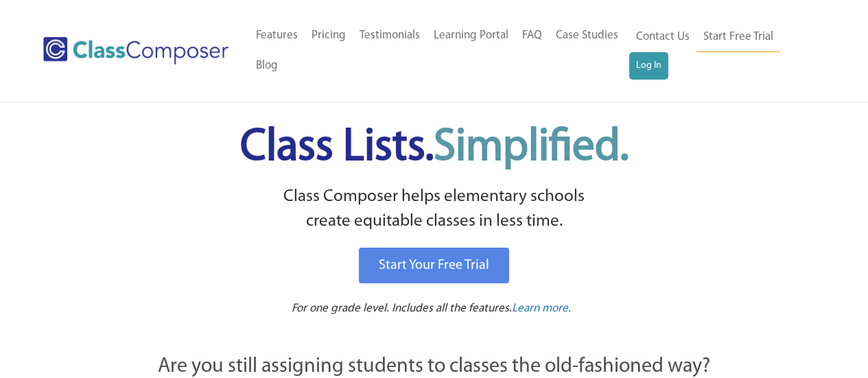  Describe the element at coordinates (663, 37) in the screenshot. I see `a: Contact Us` at that location.